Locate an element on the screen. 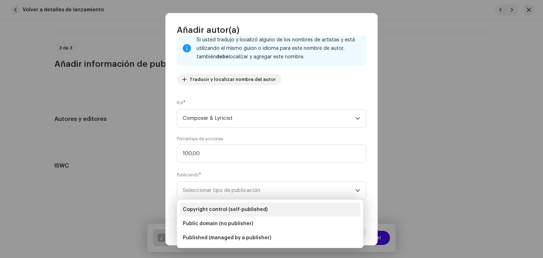 This screenshot has width=543, height=258. li: Published (managed by a publisher) is located at coordinates (270, 238).